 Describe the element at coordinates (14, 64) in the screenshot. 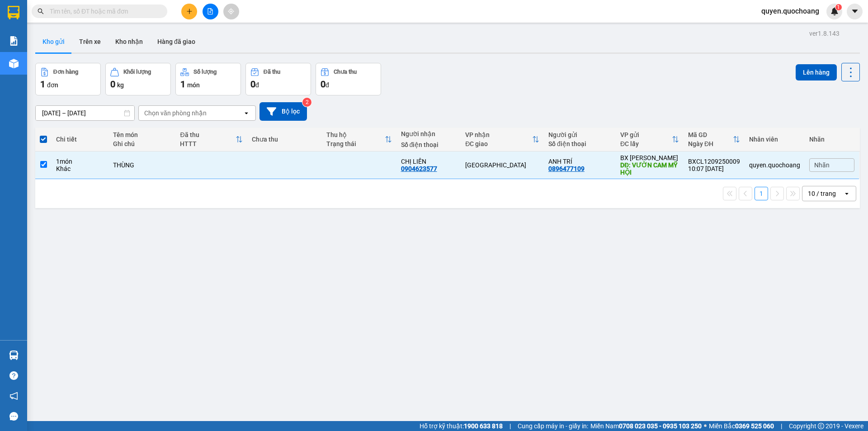

I see `img: warehouse-icon` at that location.